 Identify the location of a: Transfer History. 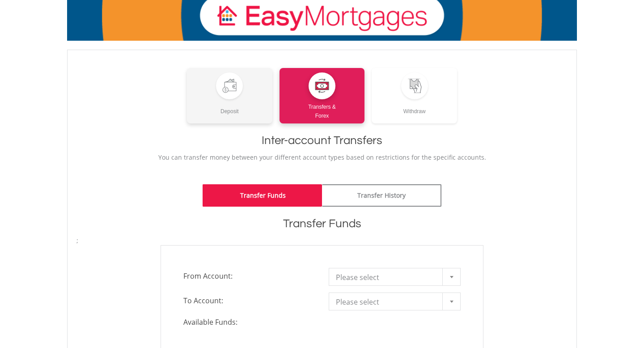
(381, 196).